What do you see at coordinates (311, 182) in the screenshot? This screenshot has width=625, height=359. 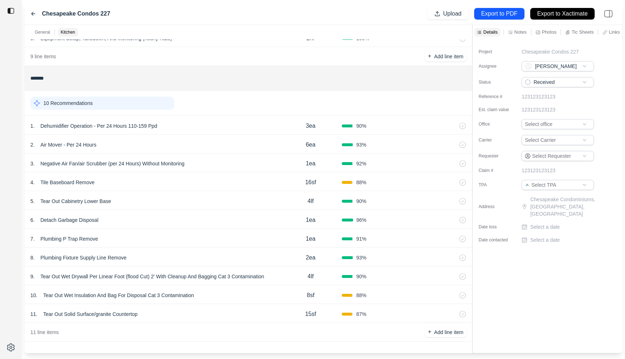 I see `p: 16sf` at bounding box center [311, 182].